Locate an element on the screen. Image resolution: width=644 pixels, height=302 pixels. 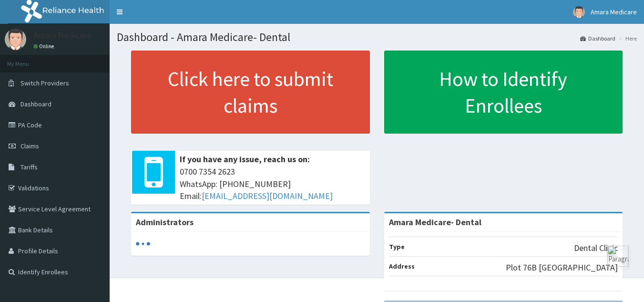
li: Here is located at coordinates (627, 38).